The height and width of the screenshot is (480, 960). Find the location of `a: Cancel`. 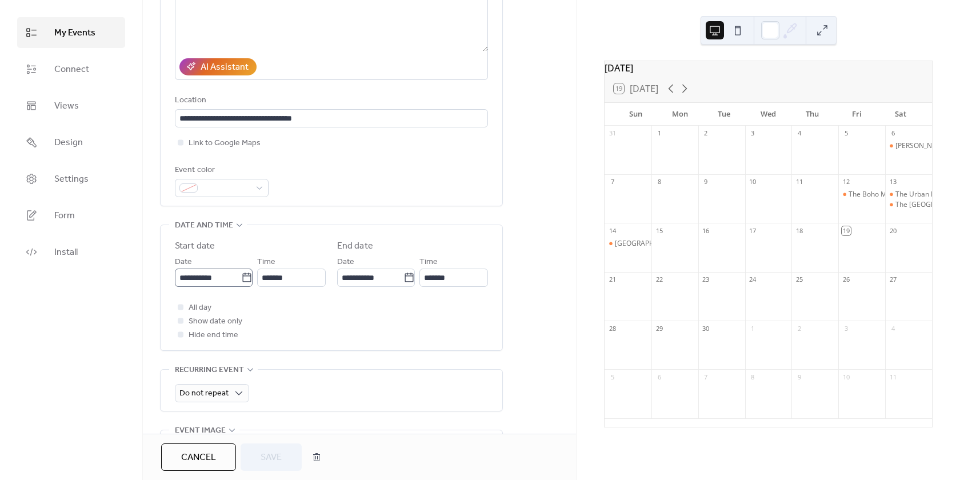

a: Cancel is located at coordinates (198, 457).